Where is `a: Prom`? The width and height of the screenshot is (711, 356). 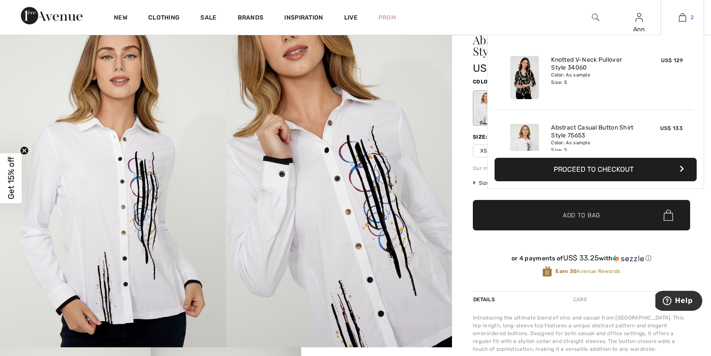 a: Prom is located at coordinates (387, 17).